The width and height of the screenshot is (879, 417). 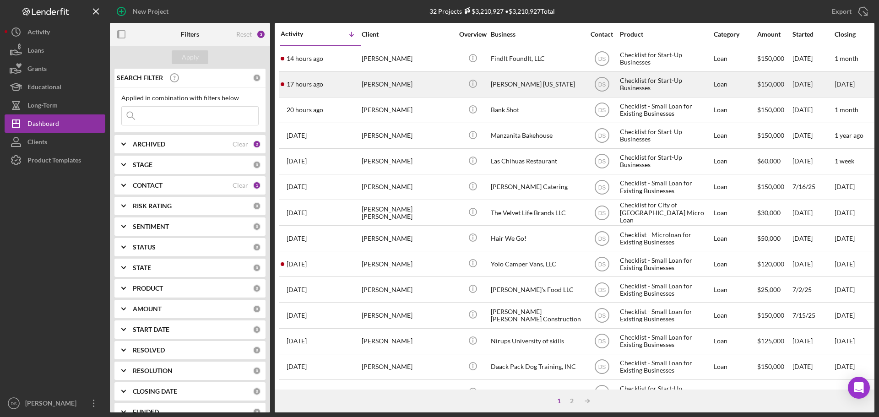 What do you see at coordinates (148, 288) in the screenshot?
I see `b: PRODUCT` at bounding box center [148, 288].